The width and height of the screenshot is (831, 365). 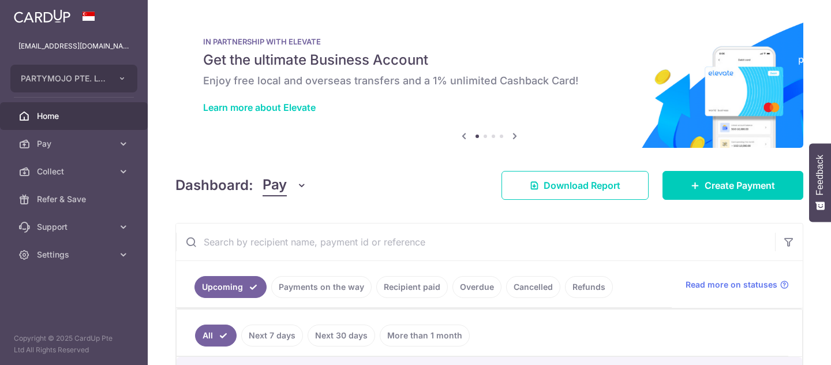 I want to click on span: Collect, so click(x=75, y=171).